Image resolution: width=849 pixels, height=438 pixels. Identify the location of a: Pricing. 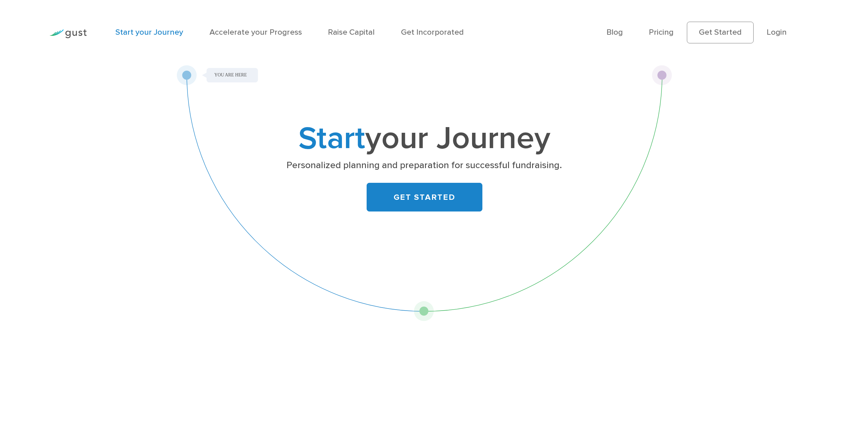
(661, 32).